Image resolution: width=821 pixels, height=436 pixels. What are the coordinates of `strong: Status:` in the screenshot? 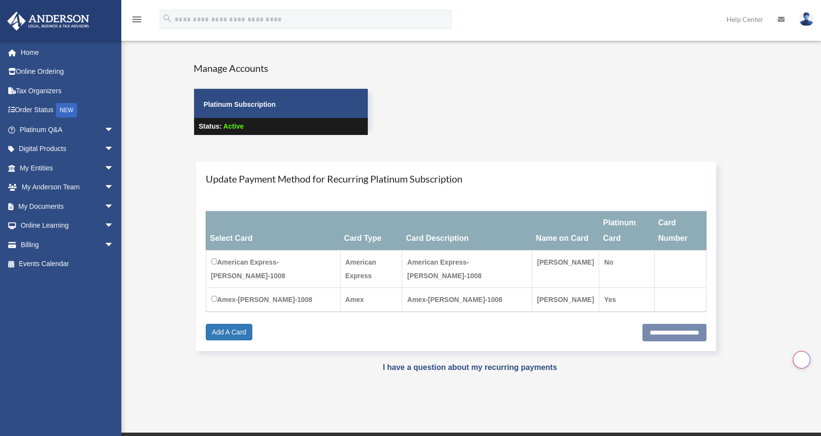 It's located at (210, 126).